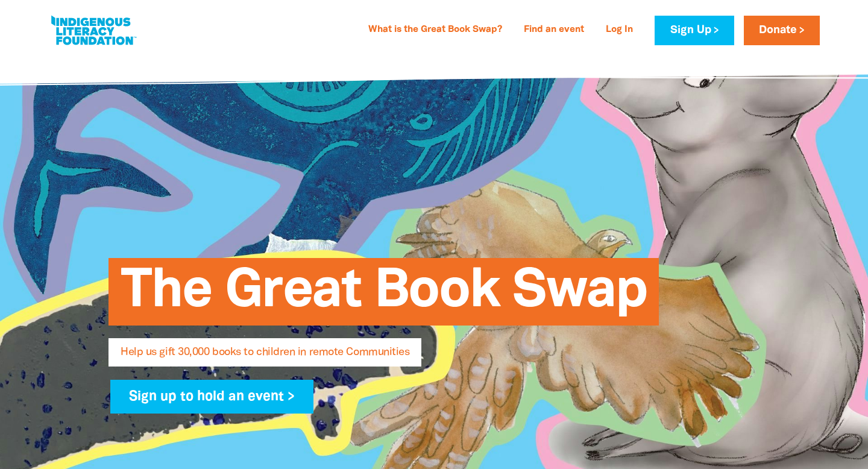 Image resolution: width=868 pixels, height=469 pixels. What do you see at coordinates (554, 30) in the screenshot?
I see `a: Find an event` at bounding box center [554, 30].